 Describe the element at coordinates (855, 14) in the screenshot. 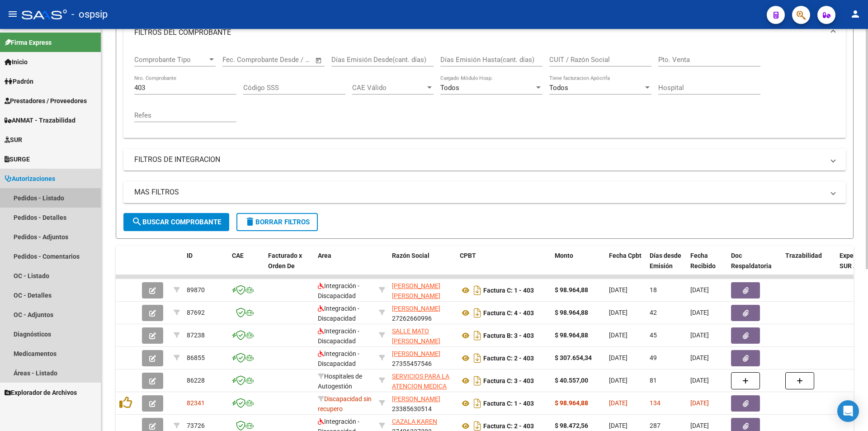

I see `mat-icon: person` at that location.